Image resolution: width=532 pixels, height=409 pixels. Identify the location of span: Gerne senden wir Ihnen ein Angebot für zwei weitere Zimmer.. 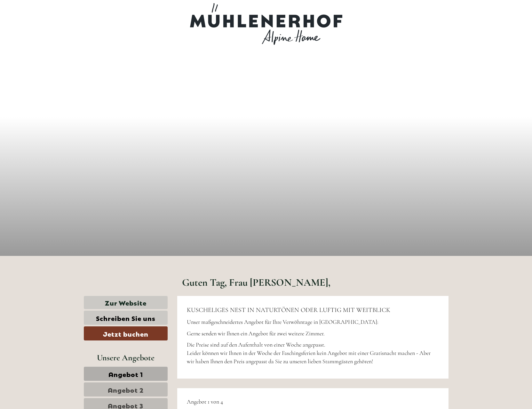
(256, 333).